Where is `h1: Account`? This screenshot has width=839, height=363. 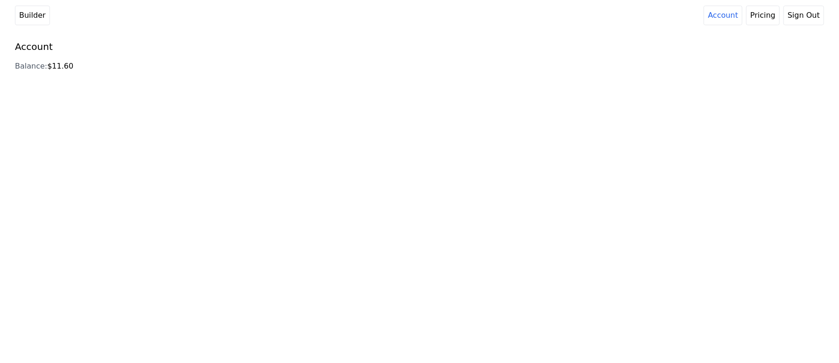 h1: Account is located at coordinates (419, 47).